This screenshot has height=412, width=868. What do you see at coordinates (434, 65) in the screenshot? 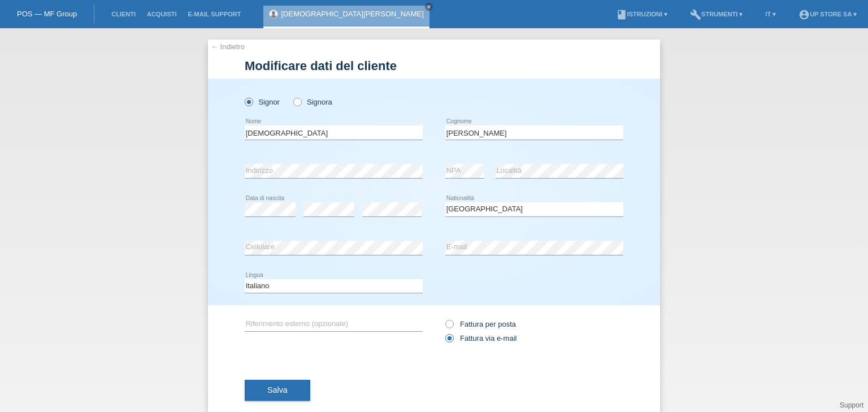
I see `h1: Modificare dati del cliente` at bounding box center [434, 65].